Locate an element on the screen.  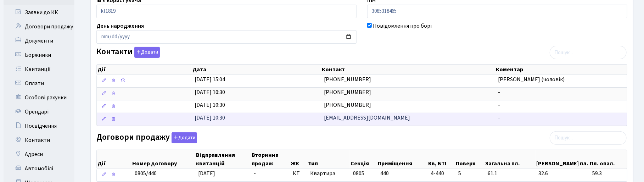
a: Квитанції is located at coordinates (39, 69).